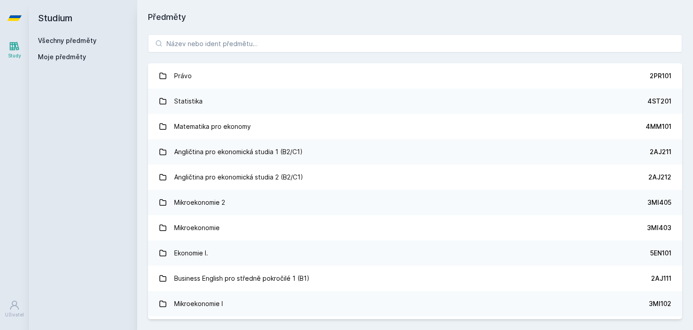 Image resolution: width=693 pixels, height=330 pixels. Describe the element at coordinates (415, 177) in the screenshot. I see `a: Angličtina pro ekonomická studia 2 (B2/C1) 2AJ212` at that location.